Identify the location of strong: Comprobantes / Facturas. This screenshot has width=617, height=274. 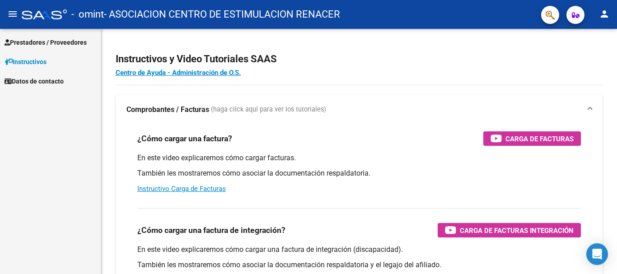
(168, 110).